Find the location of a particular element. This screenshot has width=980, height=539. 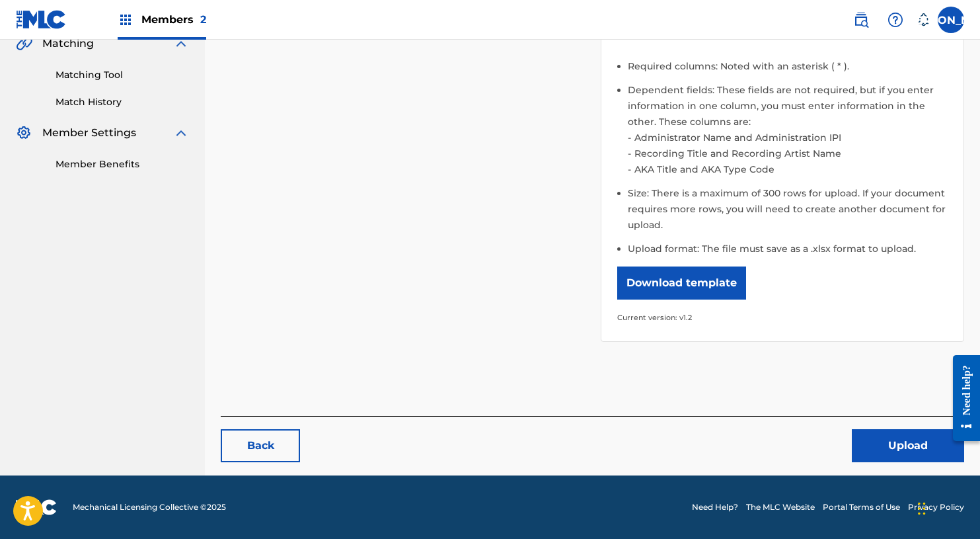

li: Recording Title and Recording Artist Name is located at coordinates (790, 153).